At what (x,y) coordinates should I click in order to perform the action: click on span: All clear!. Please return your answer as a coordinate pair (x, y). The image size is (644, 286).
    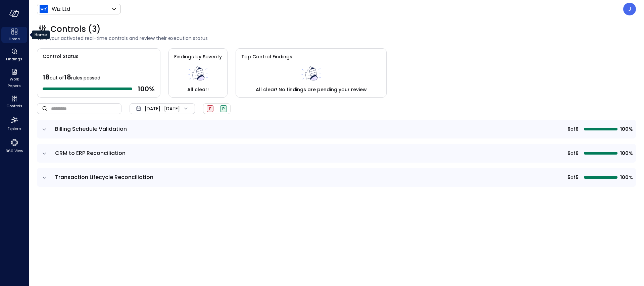
    Looking at the image, I should click on (198, 90).